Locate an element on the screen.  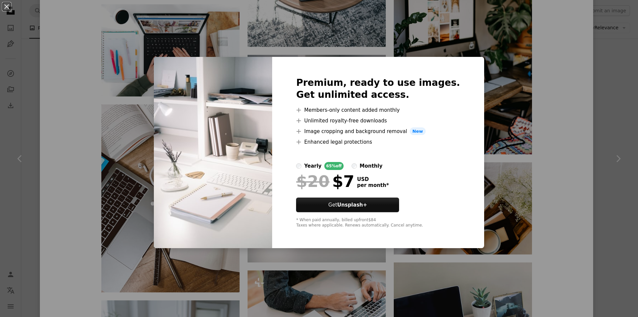
div: 65% off is located at coordinates (334, 166).